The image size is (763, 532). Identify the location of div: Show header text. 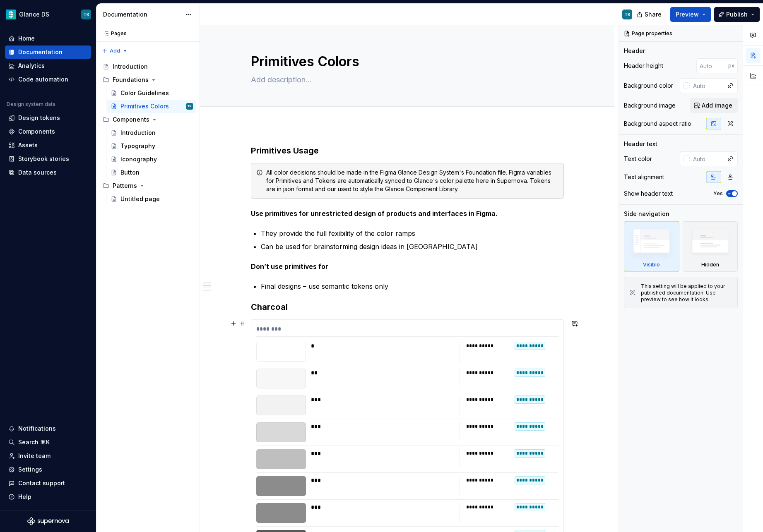
(648, 194).